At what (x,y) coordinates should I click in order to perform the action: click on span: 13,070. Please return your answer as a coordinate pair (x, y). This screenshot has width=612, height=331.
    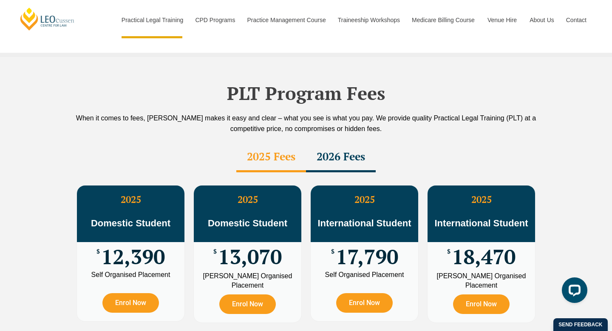
    Looking at the image, I should click on (250, 256).